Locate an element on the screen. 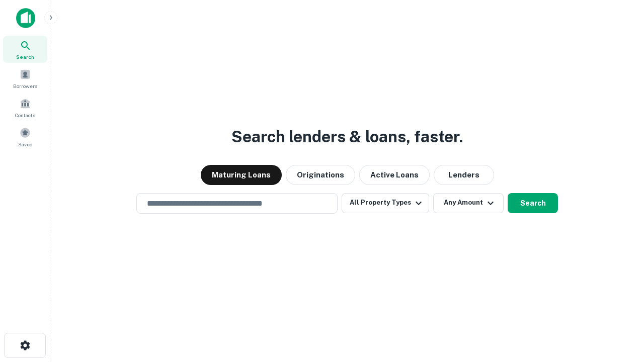 The image size is (644, 362). h3: Search lenders & loans, faster. is located at coordinates (347, 137).